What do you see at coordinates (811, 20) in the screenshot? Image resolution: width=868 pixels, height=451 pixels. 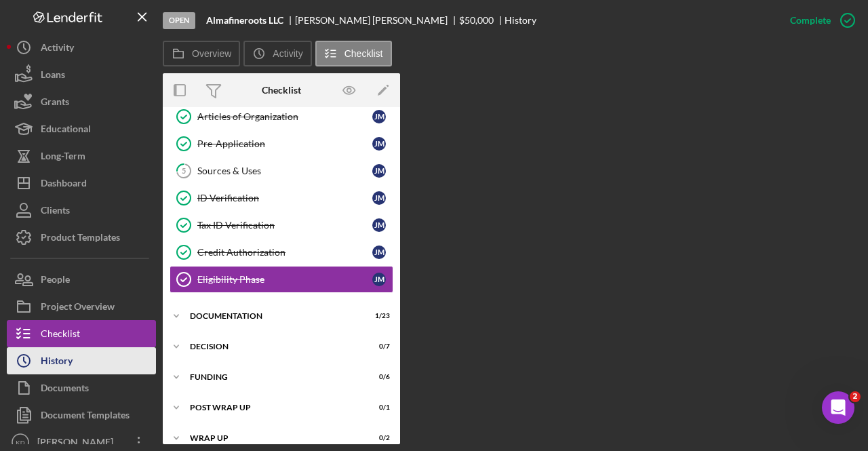 I see `div: Complete` at bounding box center [811, 20].